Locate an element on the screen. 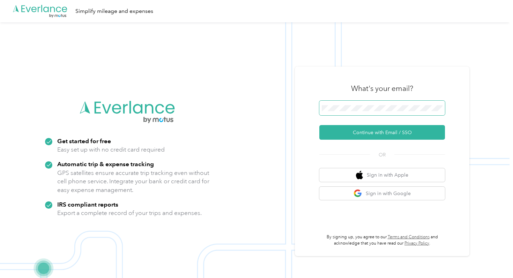 This screenshot has height=278, width=513. strong: IRS compliant reports is located at coordinates (88, 204).